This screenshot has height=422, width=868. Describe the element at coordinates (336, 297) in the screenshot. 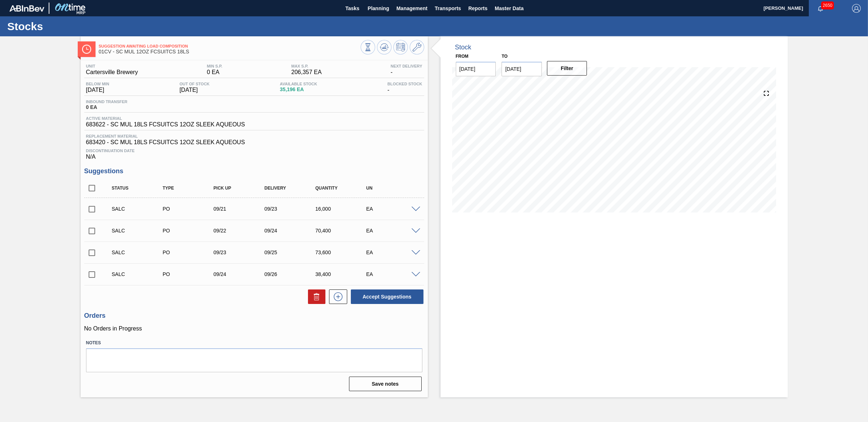

I see `div: New suggestion` at that location.